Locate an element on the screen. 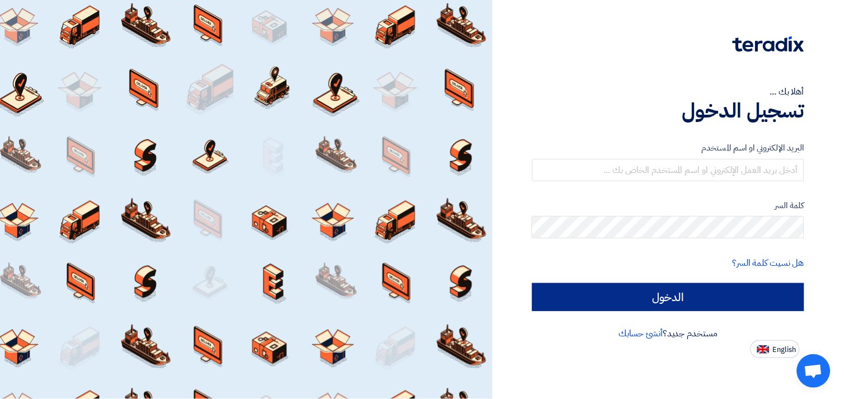 This screenshot has height=399, width=844. h1: تسجيل الدخول is located at coordinates (669, 111).